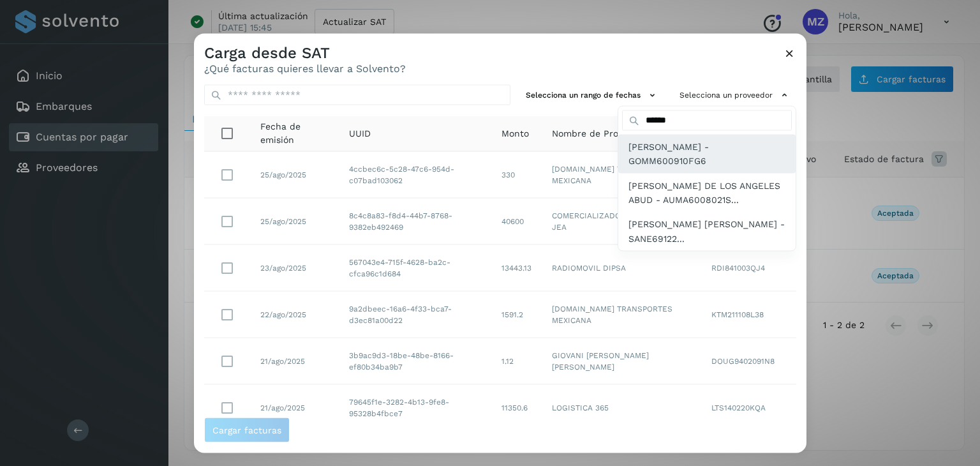  Describe the element at coordinates (707, 192) in the screenshot. I see `div: MARIA DE LOS ANGELES ABUD - AUMA6008021S8` at that location.